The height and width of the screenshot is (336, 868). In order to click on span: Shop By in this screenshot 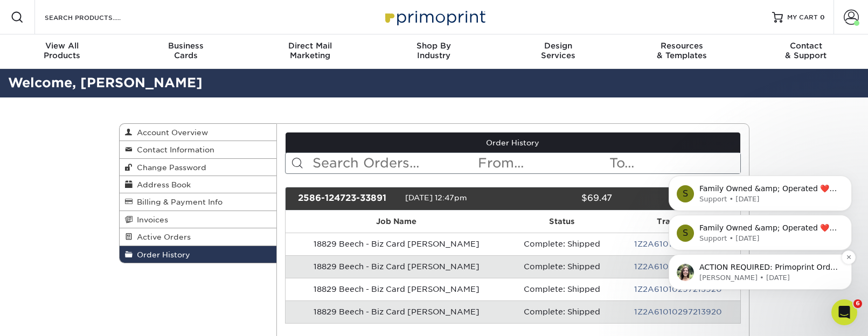, I will do `click(433, 46)`.